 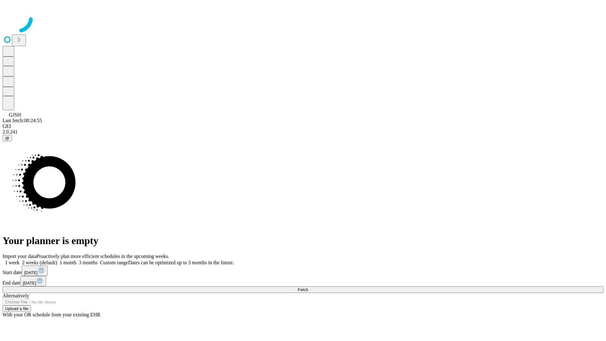 I want to click on span: Custom range, so click(x=114, y=262).